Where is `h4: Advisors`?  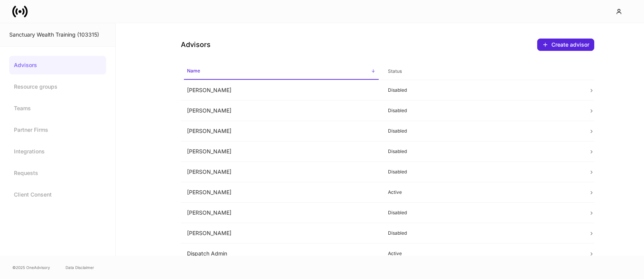
h4: Advisors is located at coordinates (195, 44).